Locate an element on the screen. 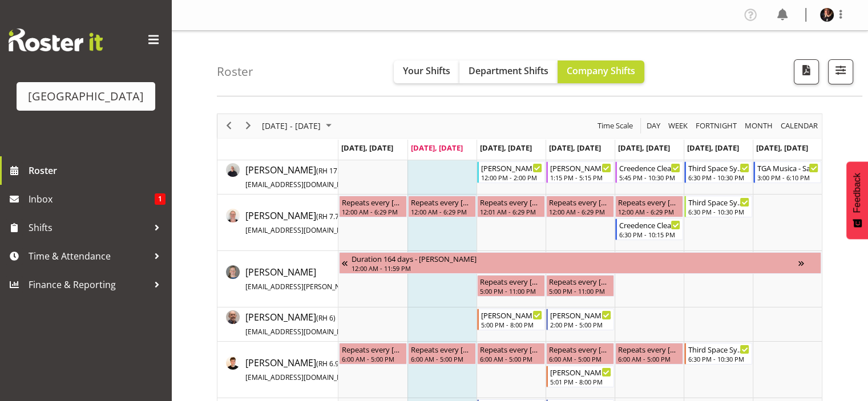 The width and height of the screenshot is (868, 401). span: Department Shifts is located at coordinates (508, 71).